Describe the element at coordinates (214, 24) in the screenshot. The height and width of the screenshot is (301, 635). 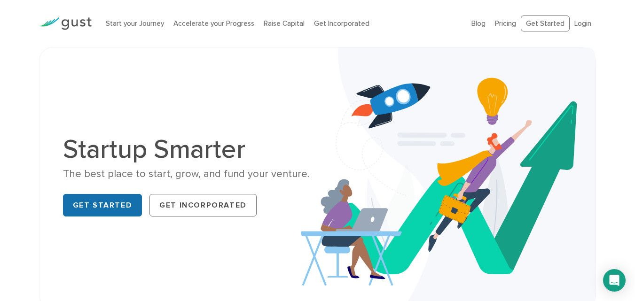
I see `a: Accelerate your Progress` at that location.